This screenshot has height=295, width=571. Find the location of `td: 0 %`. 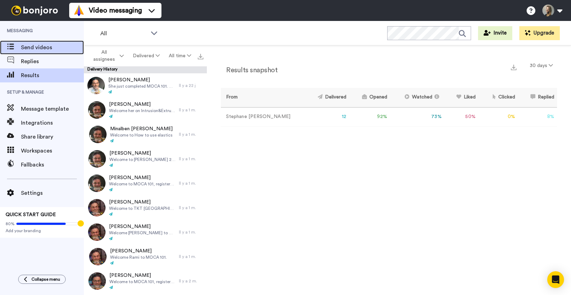

td: 0 % is located at coordinates (498, 117).